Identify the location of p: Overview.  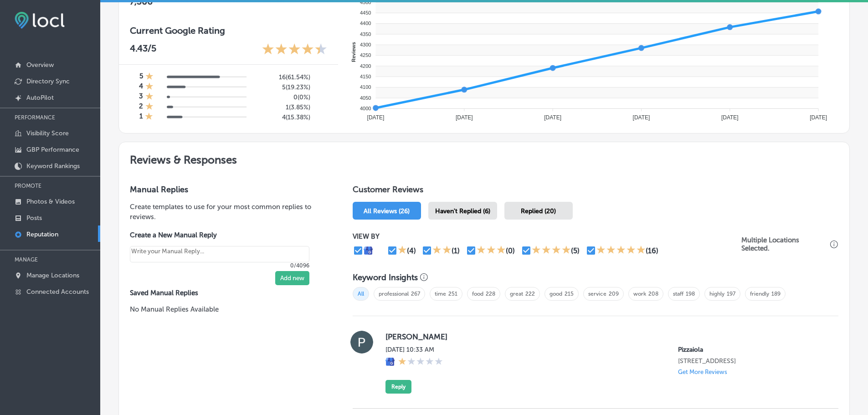
(40, 64).